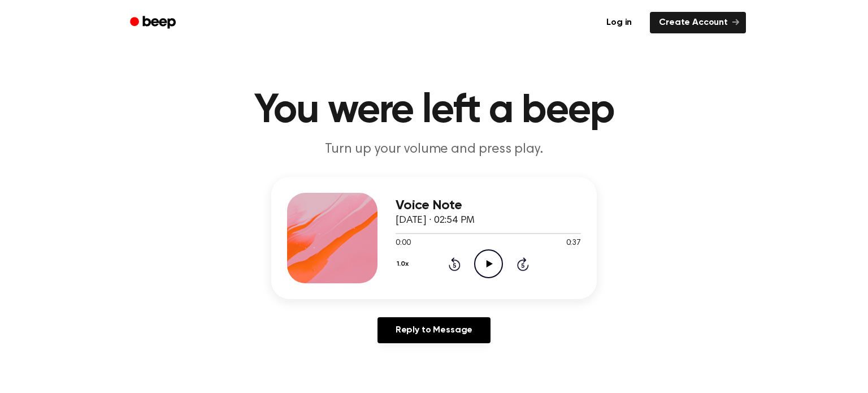  Describe the element at coordinates (434, 330) in the screenshot. I see `a: Reply to Message` at that location.